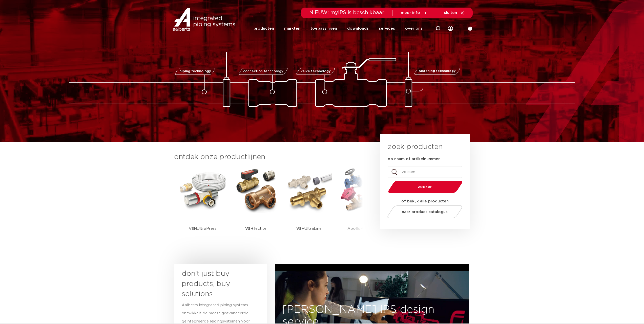 The height and width of the screenshot is (324, 644). Describe the element at coordinates (414, 29) in the screenshot. I see `a: over ons` at that location.